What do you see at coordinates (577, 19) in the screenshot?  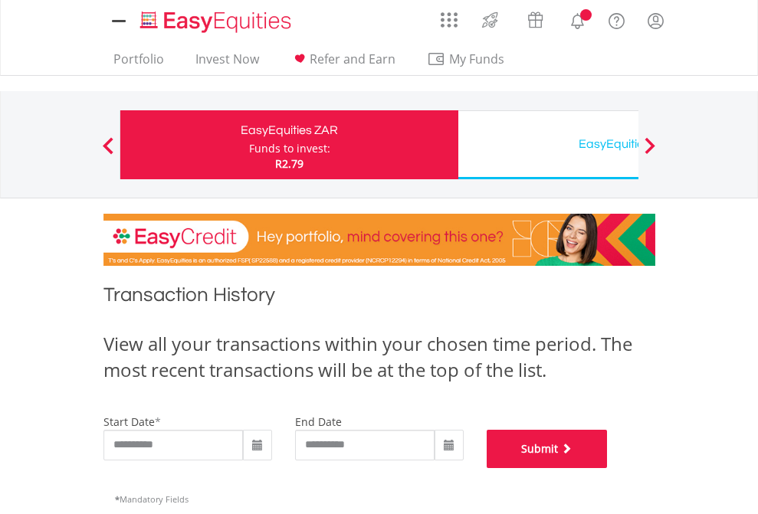 I see `a: Notifications` at bounding box center [577, 19].